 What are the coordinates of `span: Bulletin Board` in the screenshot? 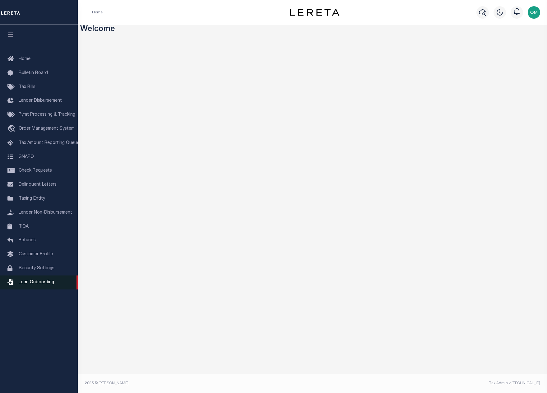 It's located at (33, 73).